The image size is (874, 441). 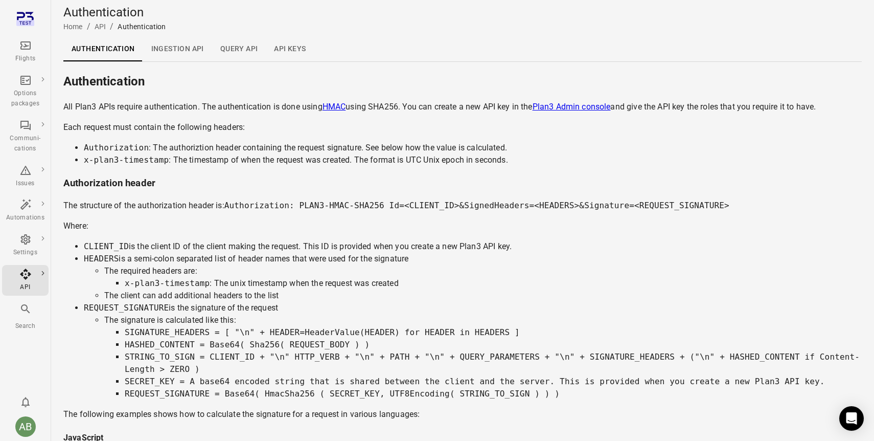 I want to click on a: Options packages, so click(x=25, y=92).